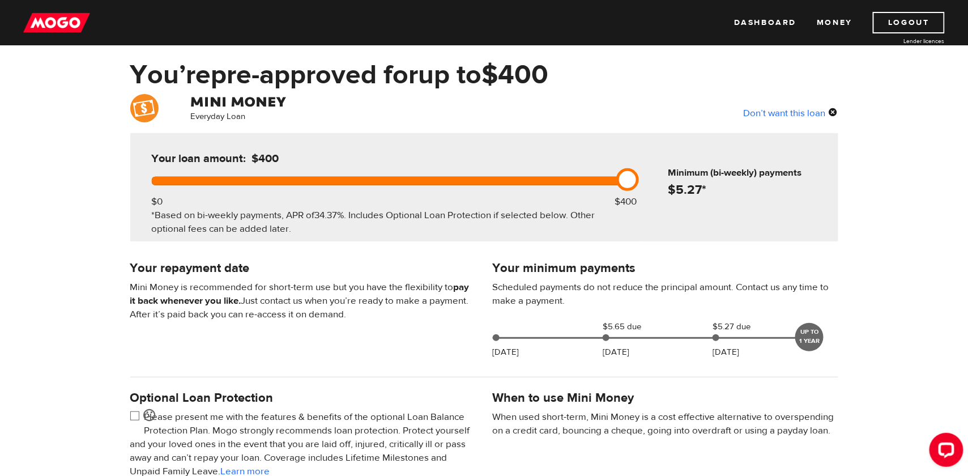  Describe the element at coordinates (300, 294) in the screenshot. I see `b: pay it back whenever you like.` at that location.